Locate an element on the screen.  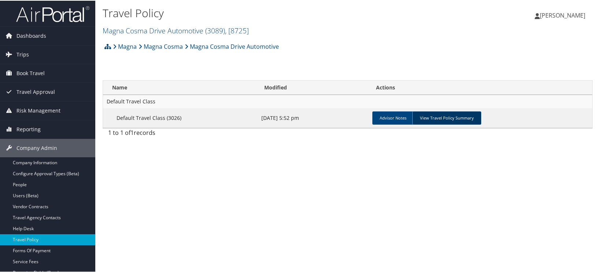
span: Reporting is located at coordinates (29, 129).